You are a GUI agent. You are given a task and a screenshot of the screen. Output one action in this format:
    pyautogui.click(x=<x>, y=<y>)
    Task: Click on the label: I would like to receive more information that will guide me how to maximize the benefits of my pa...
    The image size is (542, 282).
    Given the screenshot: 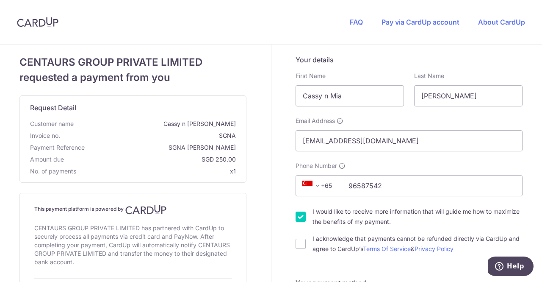 What is the action you would take?
    pyautogui.click(x=418, y=216)
    